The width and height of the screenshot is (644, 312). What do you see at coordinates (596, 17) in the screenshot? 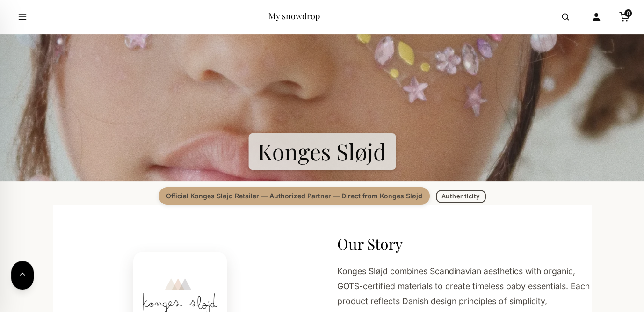
I see `a: Account` at bounding box center [596, 17].